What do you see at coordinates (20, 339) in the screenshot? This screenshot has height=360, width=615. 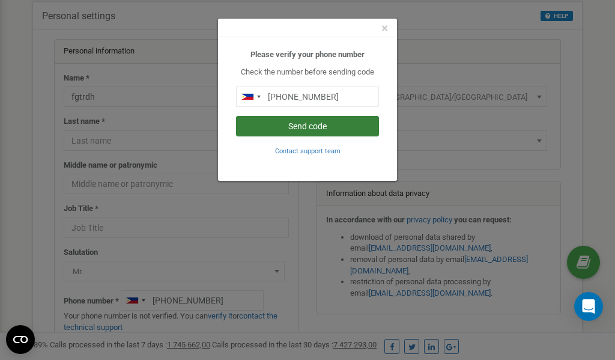 I see `button: Open CMP widget` at bounding box center [20, 339].